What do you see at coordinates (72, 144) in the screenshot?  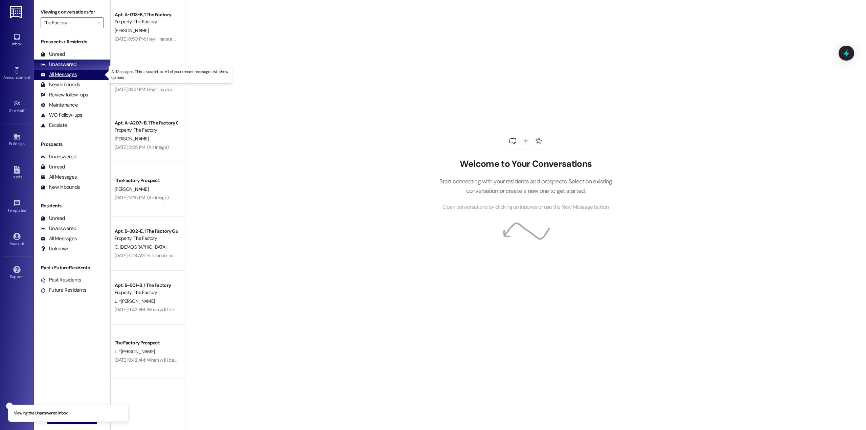 I see `div: Prospects` at bounding box center [72, 144].